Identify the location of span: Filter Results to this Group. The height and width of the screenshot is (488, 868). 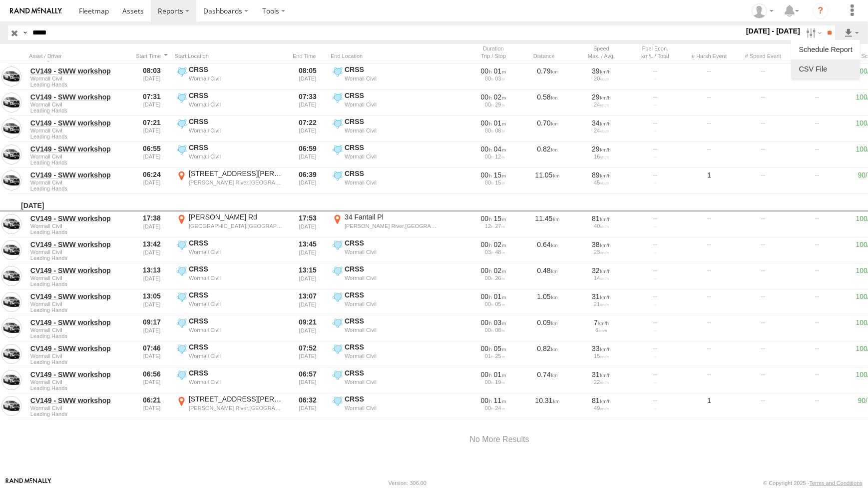
(79, 336).